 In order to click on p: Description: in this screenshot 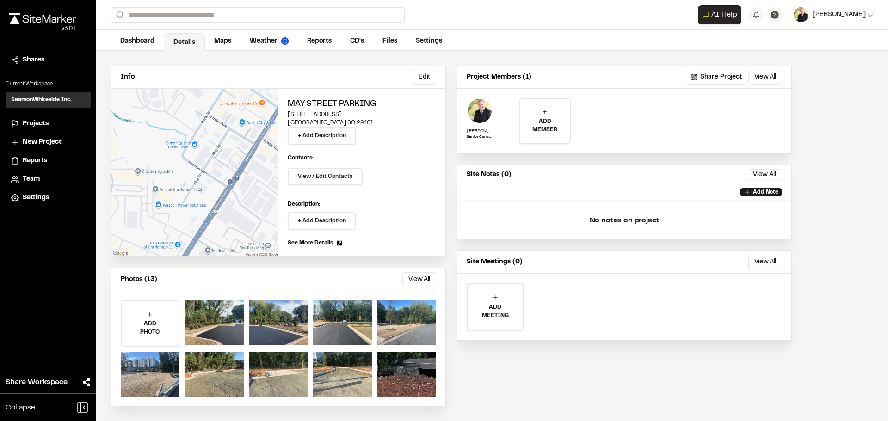, I will do `click(362, 204)`.